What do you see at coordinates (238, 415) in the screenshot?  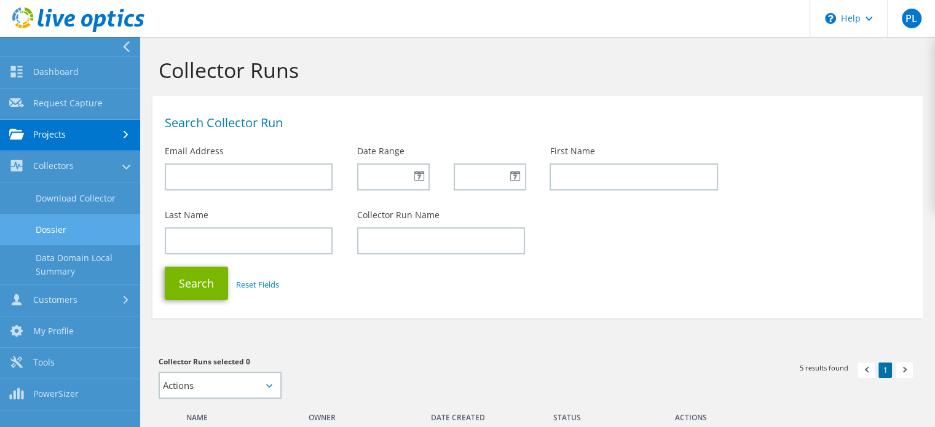 I see `div: Name` at bounding box center [238, 415].